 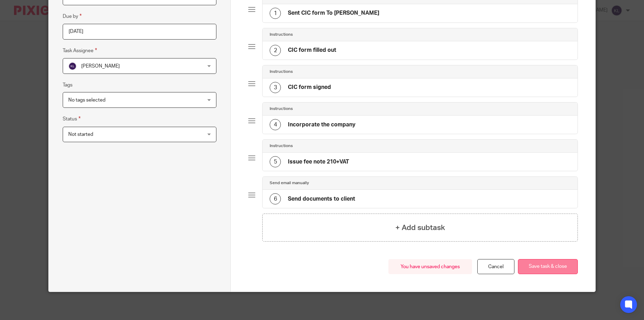 What do you see at coordinates (276, 124) in the screenshot?
I see `div: 4` at bounding box center [276, 124].